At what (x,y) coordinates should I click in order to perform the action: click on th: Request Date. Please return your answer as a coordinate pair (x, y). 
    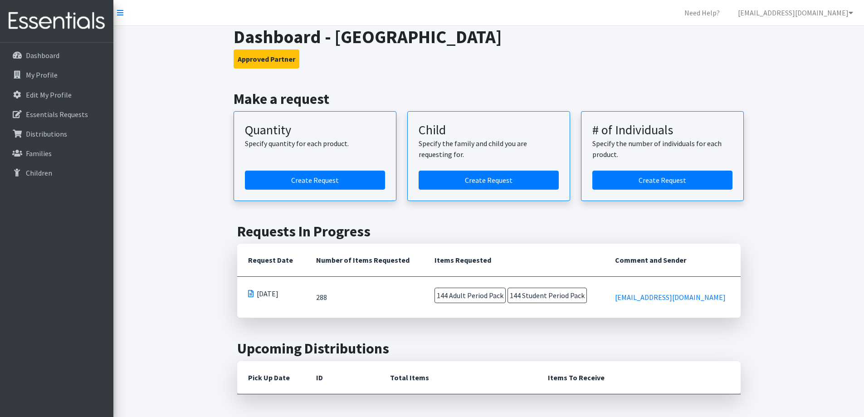
    Looking at the image, I should click on (271, 260).